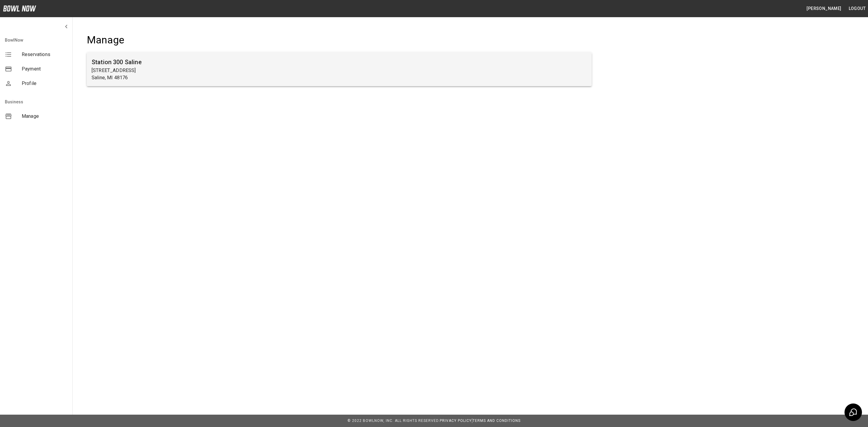  I want to click on img: logo, so click(20, 9).